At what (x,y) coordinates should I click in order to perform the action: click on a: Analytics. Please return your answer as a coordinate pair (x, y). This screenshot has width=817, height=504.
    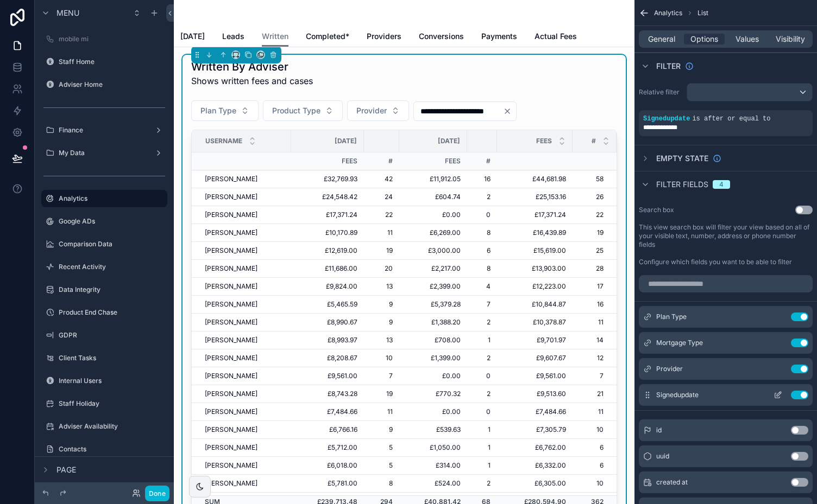
    Looking at the image, I should click on (104, 199).